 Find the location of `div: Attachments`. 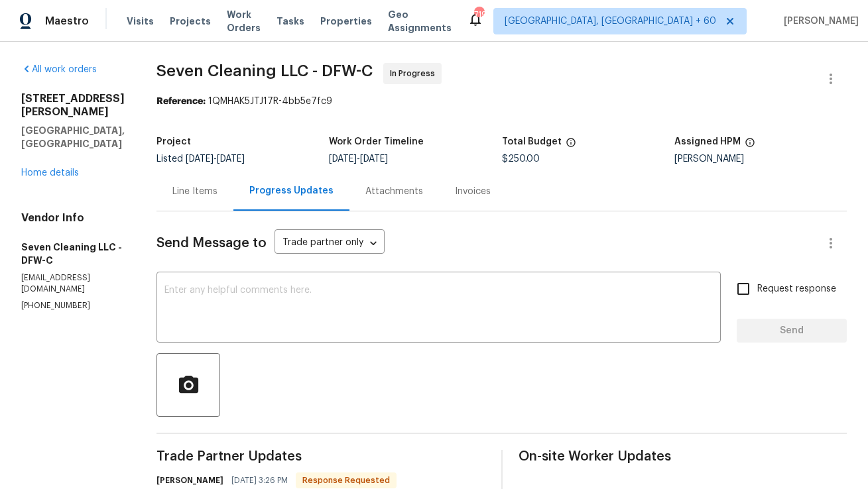

div: Attachments is located at coordinates (394, 192).